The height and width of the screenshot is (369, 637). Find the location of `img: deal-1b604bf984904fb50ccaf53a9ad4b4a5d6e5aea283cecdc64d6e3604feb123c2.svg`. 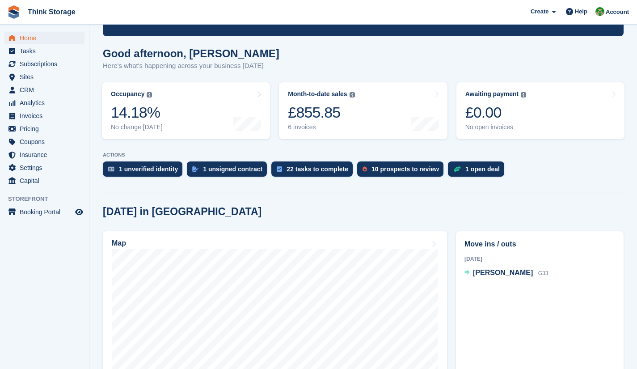

img: deal-1b604bf984904fb50ccaf53a9ad4b4a5d6e5aea283cecdc64d6e3604feb123c2.svg is located at coordinates (457, 169).